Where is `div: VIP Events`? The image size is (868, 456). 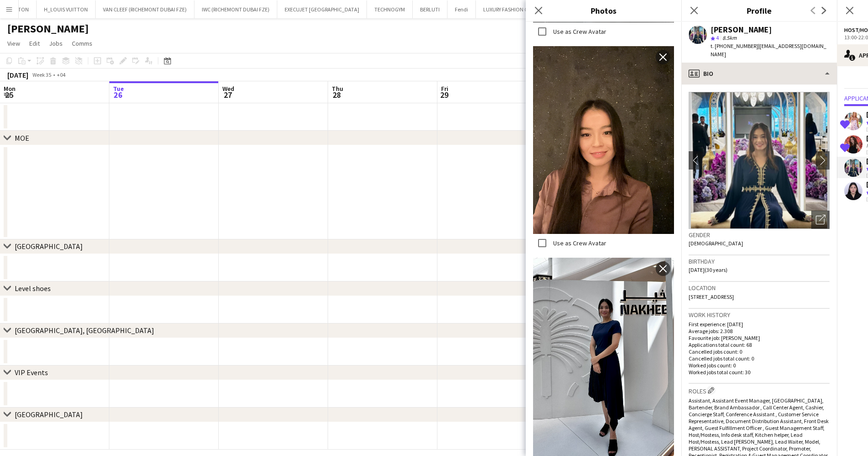
div: VIP Events is located at coordinates (31, 372).